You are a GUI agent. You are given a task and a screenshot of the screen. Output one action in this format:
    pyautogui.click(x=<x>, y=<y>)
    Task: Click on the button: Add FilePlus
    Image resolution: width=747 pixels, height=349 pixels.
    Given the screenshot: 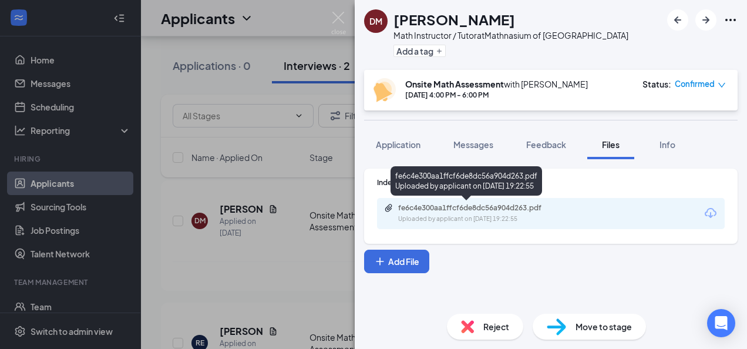 What is the action you would take?
    pyautogui.click(x=396, y=261)
    